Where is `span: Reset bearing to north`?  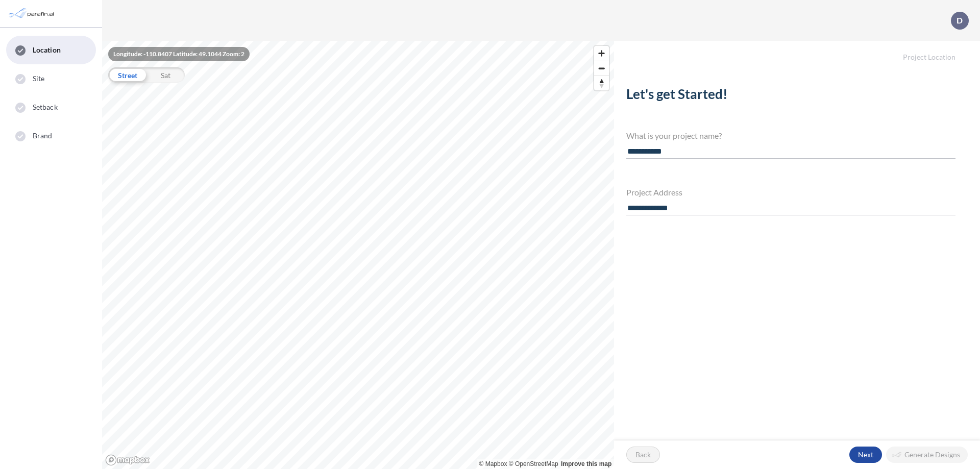
span: Reset bearing to north is located at coordinates (601, 83).